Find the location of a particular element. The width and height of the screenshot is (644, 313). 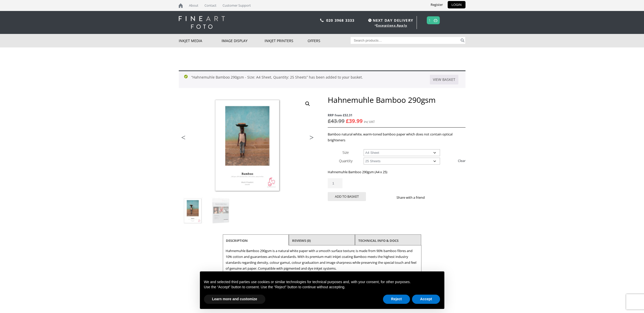

a: Inkjet Printers is located at coordinates (286, 41).